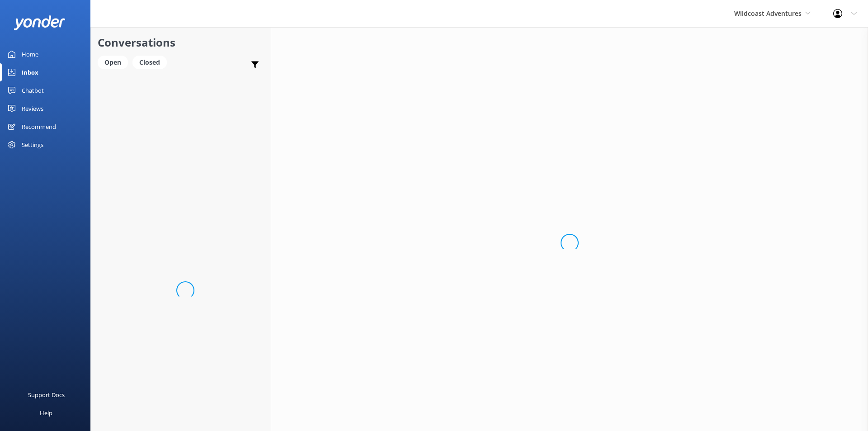 The image size is (868, 431). What do you see at coordinates (39, 22) in the screenshot?
I see `img: yonder-white-logo.png` at bounding box center [39, 22].